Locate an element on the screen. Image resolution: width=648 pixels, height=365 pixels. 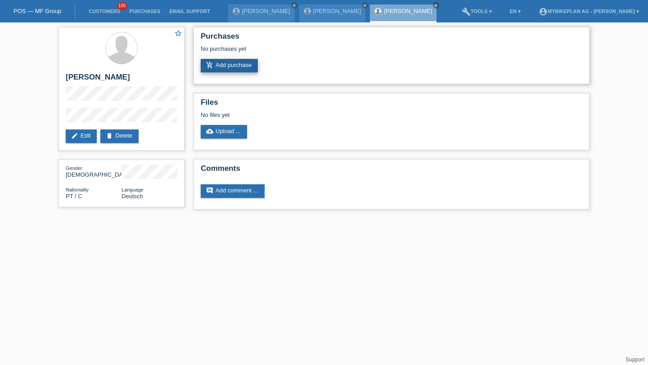
span: Portugal / C / 14.11.2011 is located at coordinates (74, 196).